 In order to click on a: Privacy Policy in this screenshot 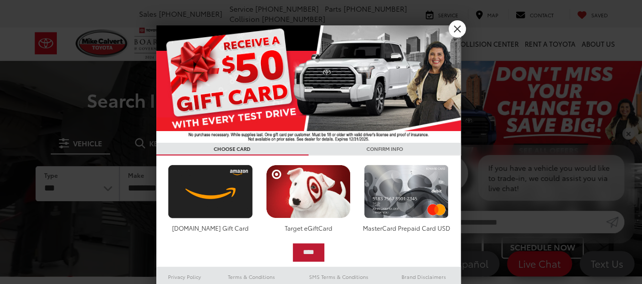, I will do `click(185, 276)`.